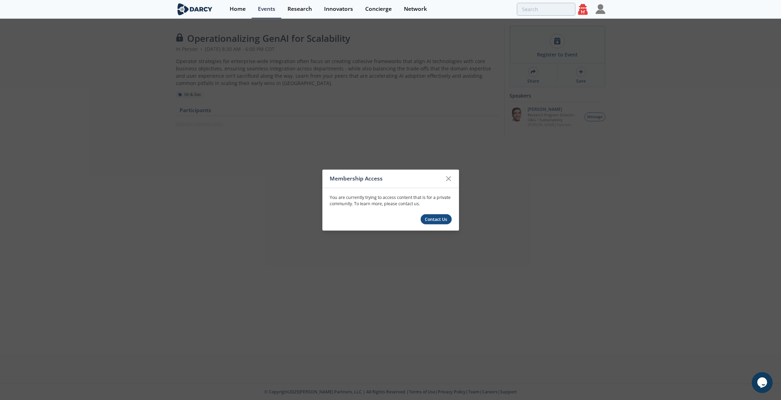 The height and width of the screenshot is (400, 781). I want to click on img: logo-wide.svg, so click(195, 9).